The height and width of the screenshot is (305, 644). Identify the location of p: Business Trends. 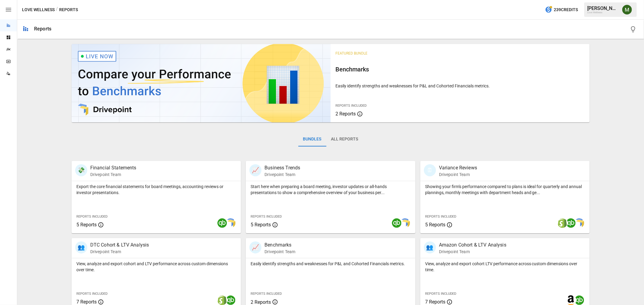
(282, 168).